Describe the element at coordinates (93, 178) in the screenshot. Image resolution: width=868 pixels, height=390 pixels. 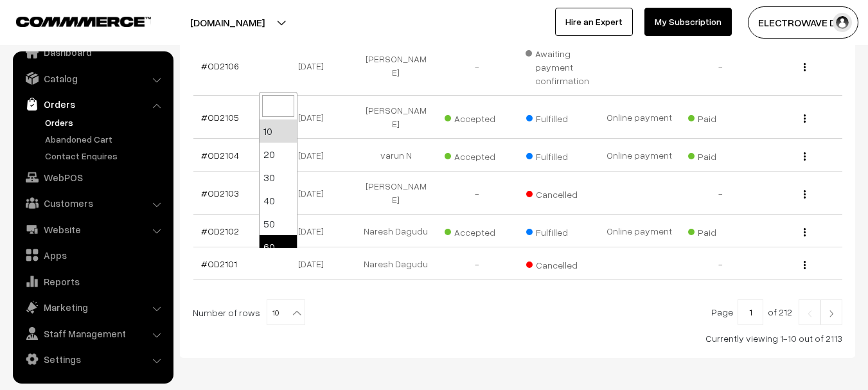
I see `a: WebPOS` at that location.